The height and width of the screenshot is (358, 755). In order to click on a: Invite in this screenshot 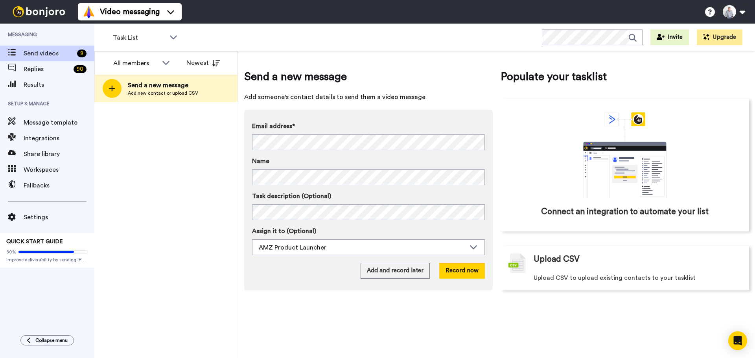, I will do `click(669, 37)`.